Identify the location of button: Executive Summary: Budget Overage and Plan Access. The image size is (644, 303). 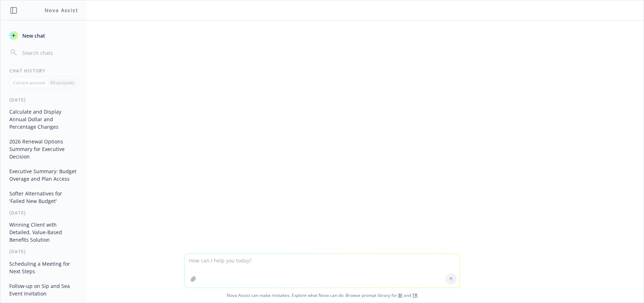
(44, 175).